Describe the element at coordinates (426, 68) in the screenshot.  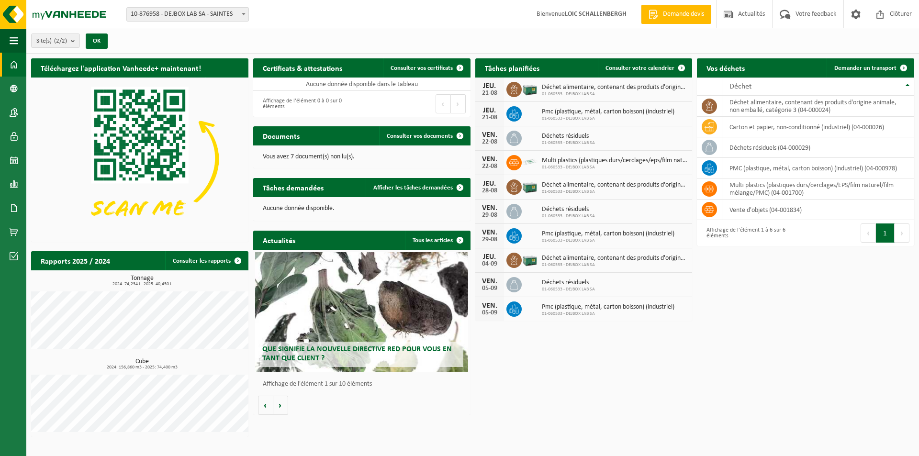
I see `a: Consulter vos certificats` at that location.